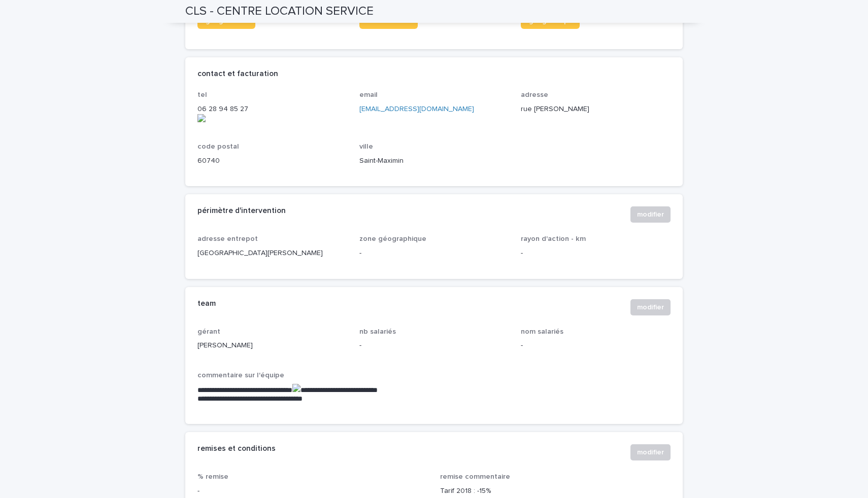 The width and height of the screenshot is (868, 498). Describe the element at coordinates (207, 304) in the screenshot. I see `h2: team` at that location.